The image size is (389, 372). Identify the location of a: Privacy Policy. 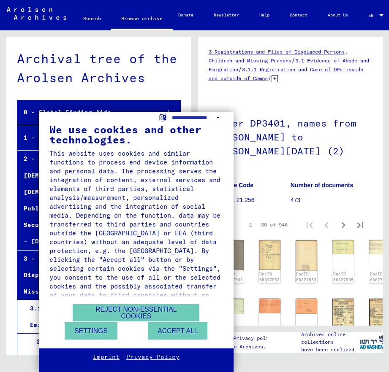
(153, 358).